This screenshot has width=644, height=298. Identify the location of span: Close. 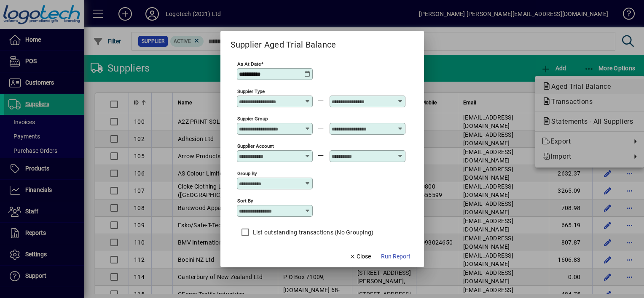
(359, 256).